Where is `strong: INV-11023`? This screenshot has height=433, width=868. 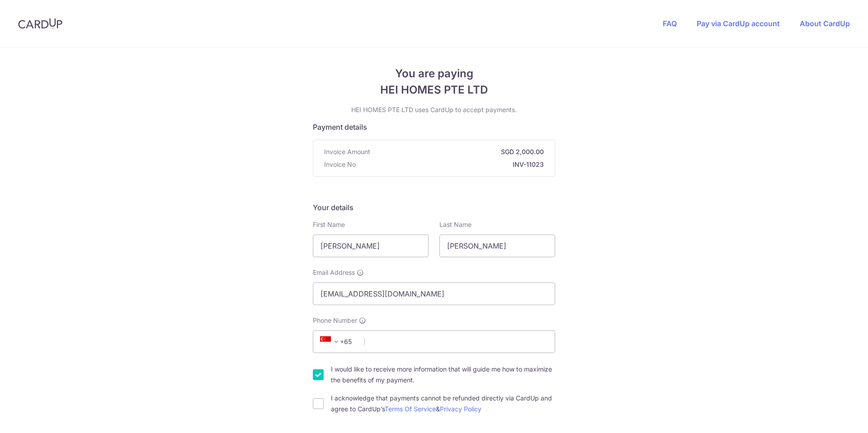 strong: INV-11023 is located at coordinates (452, 165).